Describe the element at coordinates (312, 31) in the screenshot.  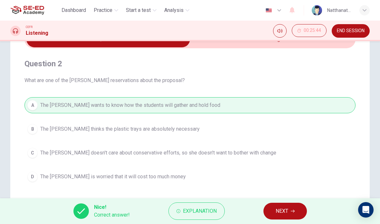
I see `span: 00:25:44` at that location.